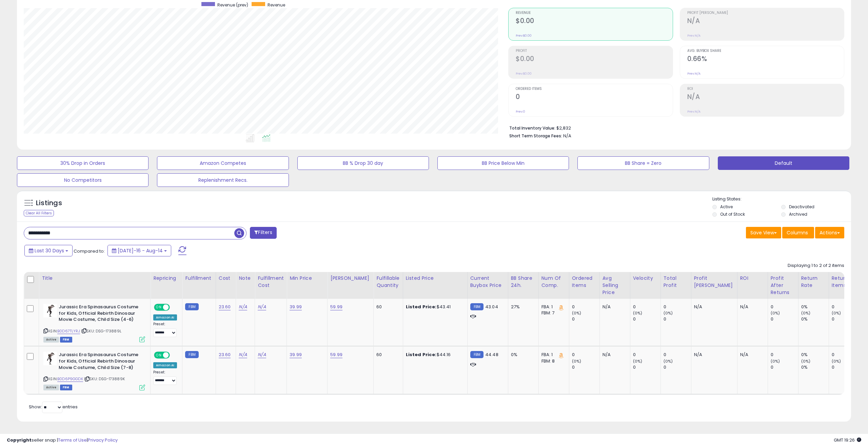 Image resolution: width=868 pixels, height=447 pixels. What do you see at coordinates (66, 339) in the screenshot?
I see `span: FBM` at bounding box center [66, 339].